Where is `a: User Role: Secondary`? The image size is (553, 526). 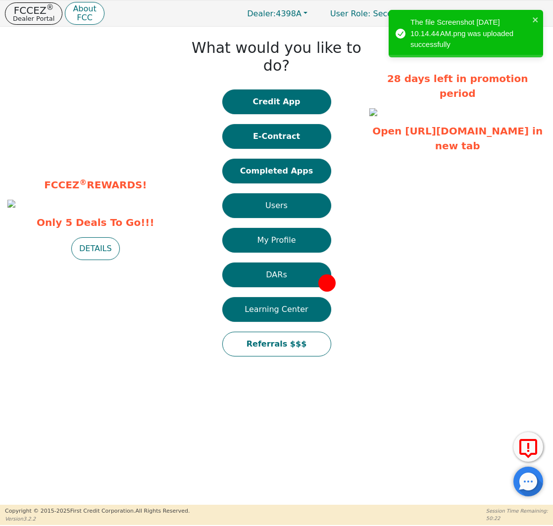
a: User Role: Secondary is located at coordinates (372, 13).